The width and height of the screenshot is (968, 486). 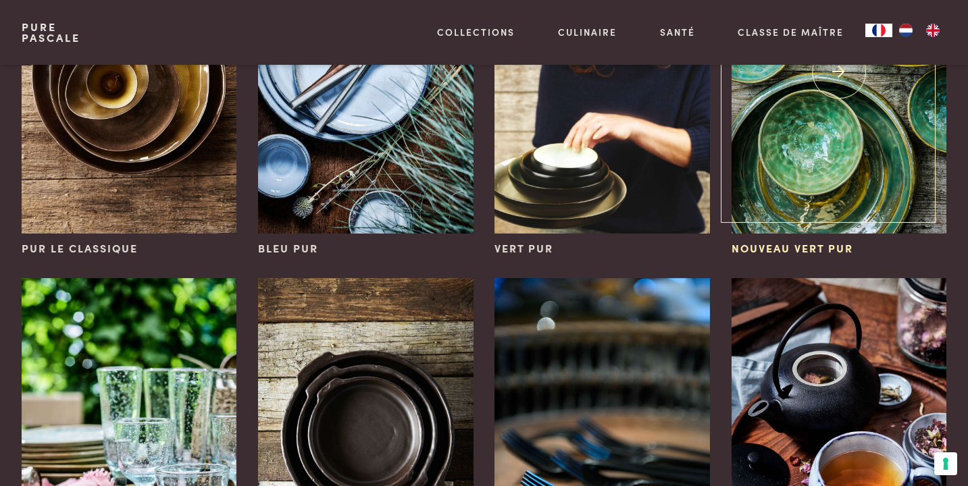 What do you see at coordinates (677, 32) in the screenshot?
I see `a: Santé` at bounding box center [677, 32].